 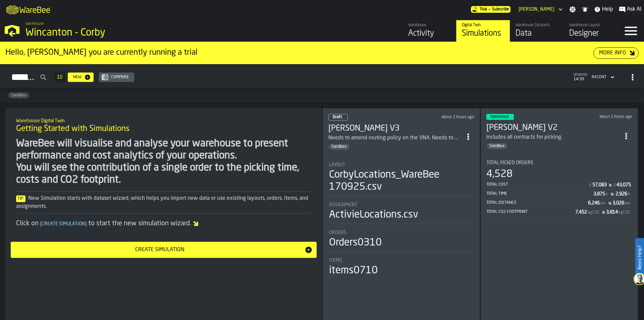 What do you see at coordinates (537, 26) in the screenshot?
I see `div: Warehouse Datasets` at bounding box center [537, 26].